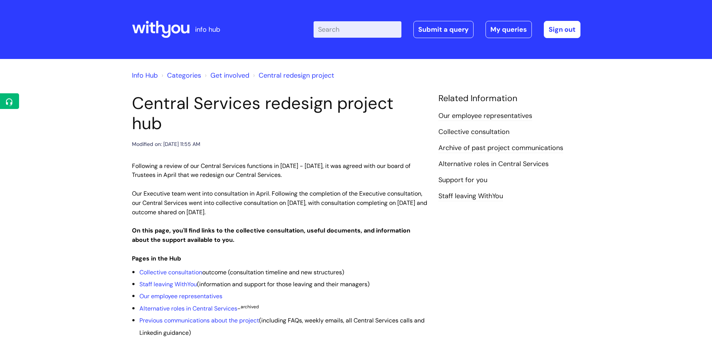  Describe the element at coordinates (501, 148) in the screenshot. I see `a: Archive of past project communications` at that location.